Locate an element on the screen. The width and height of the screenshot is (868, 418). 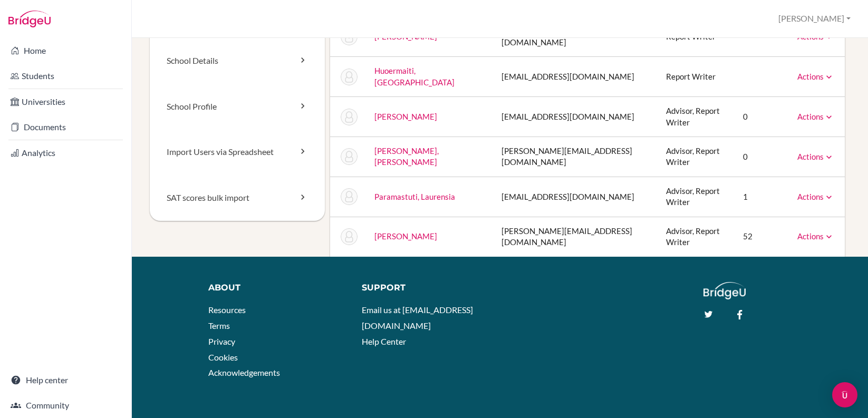
img: Natasha Natalia is located at coordinates (349, 157).